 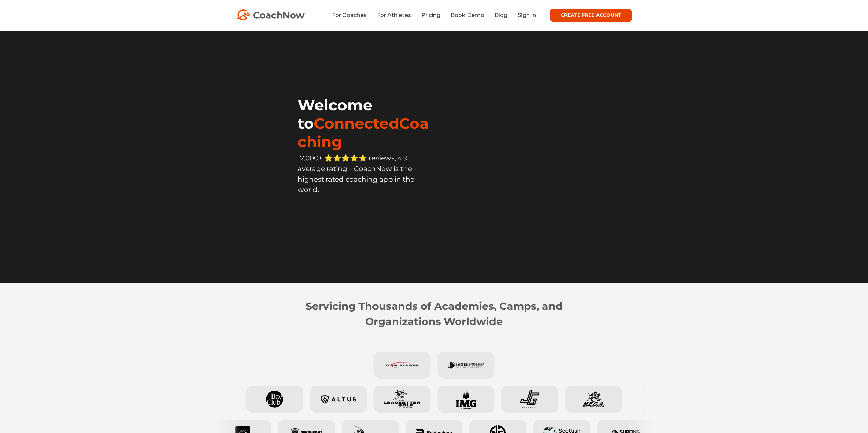 What do you see at coordinates (363, 132) in the screenshot?
I see `span: ConnectedCoaching` at bounding box center [363, 132].